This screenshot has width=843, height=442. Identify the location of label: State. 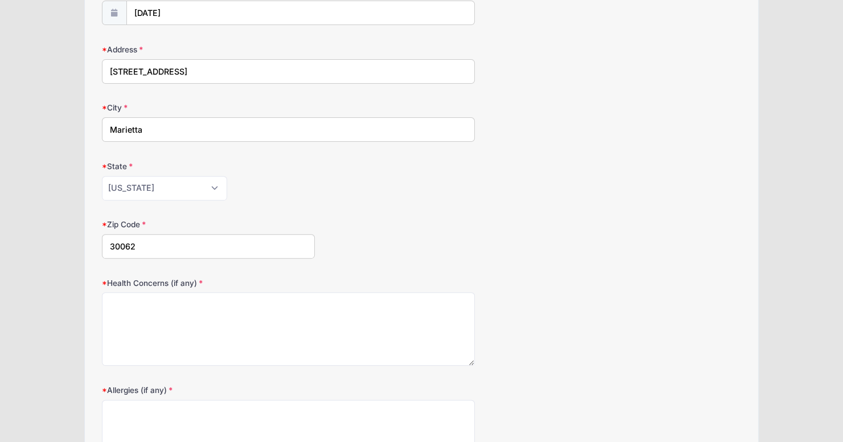
(208, 166).